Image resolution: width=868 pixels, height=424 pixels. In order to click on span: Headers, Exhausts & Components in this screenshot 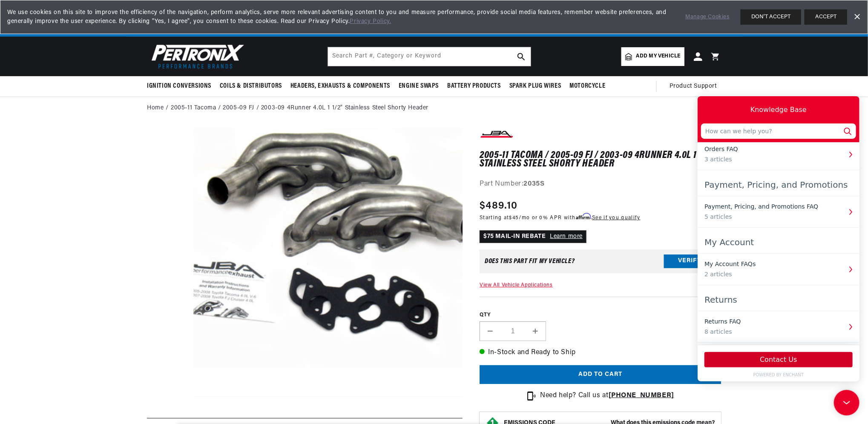, I will do `click(340, 86)`.